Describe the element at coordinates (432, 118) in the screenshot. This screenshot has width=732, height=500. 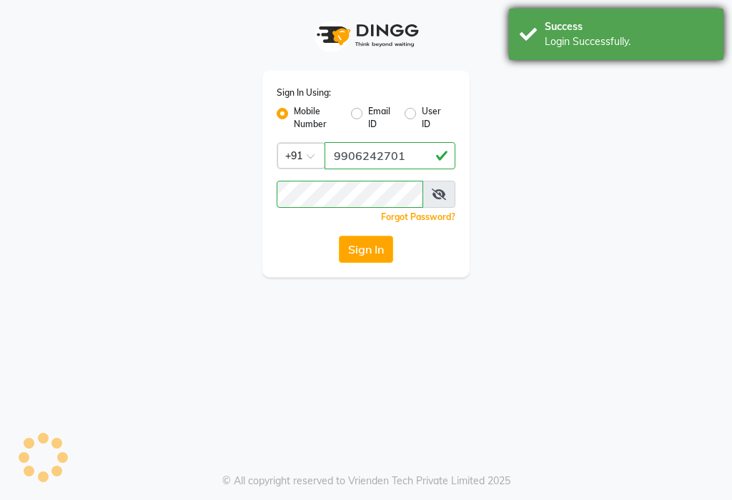
I see `label: User ID` at that location.